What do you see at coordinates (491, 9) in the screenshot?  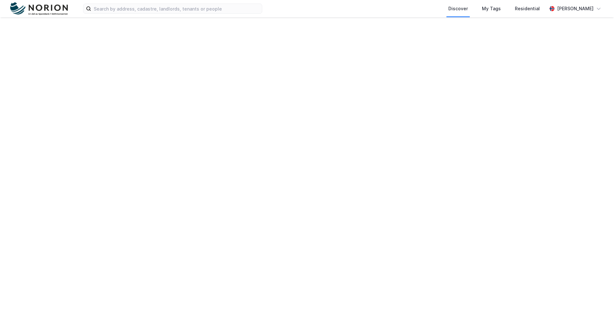 I see `div: My Tags` at bounding box center [491, 9].